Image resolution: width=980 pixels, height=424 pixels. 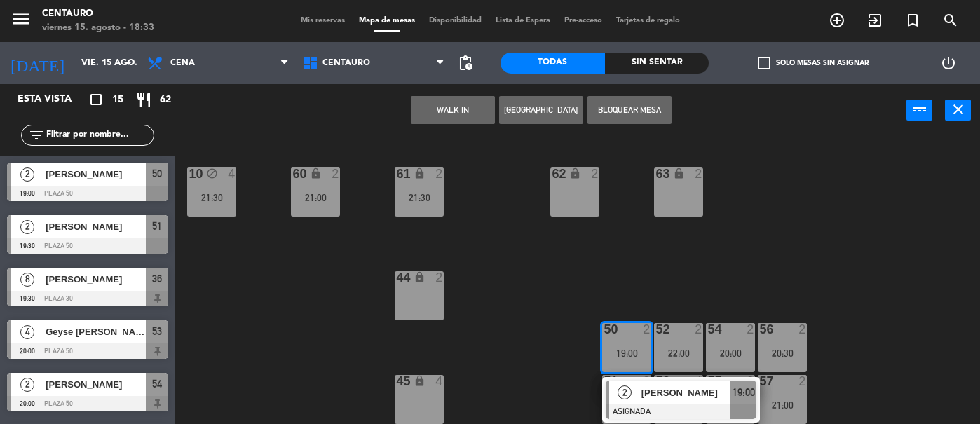 What do you see at coordinates (128, 63) in the screenshot?
I see `i: arrow_drop_down` at bounding box center [128, 63].